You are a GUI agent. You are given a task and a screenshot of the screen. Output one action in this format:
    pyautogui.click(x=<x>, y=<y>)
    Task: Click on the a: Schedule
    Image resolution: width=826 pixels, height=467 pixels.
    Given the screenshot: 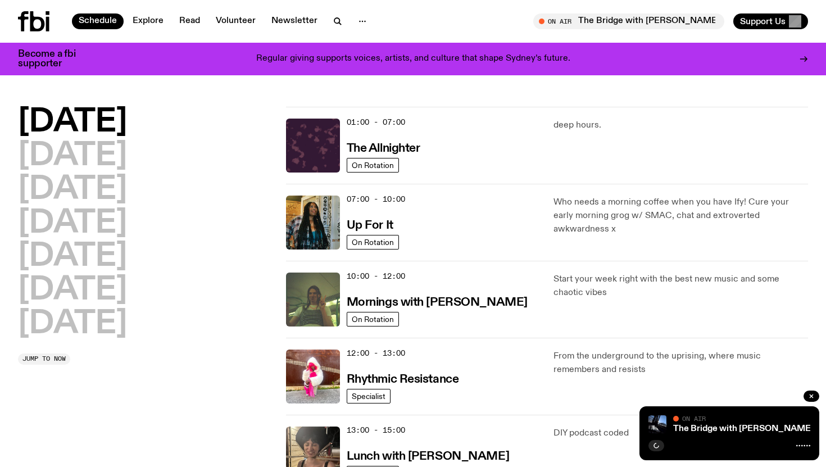 What is the action you would take?
    pyautogui.click(x=98, y=21)
    